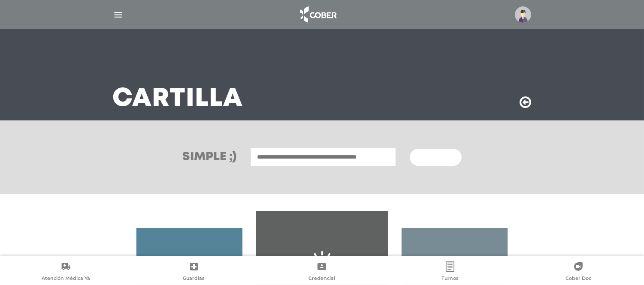  Describe the element at coordinates (118, 14) in the screenshot. I see `img: Cober_menu-lines-white.svg` at that location.